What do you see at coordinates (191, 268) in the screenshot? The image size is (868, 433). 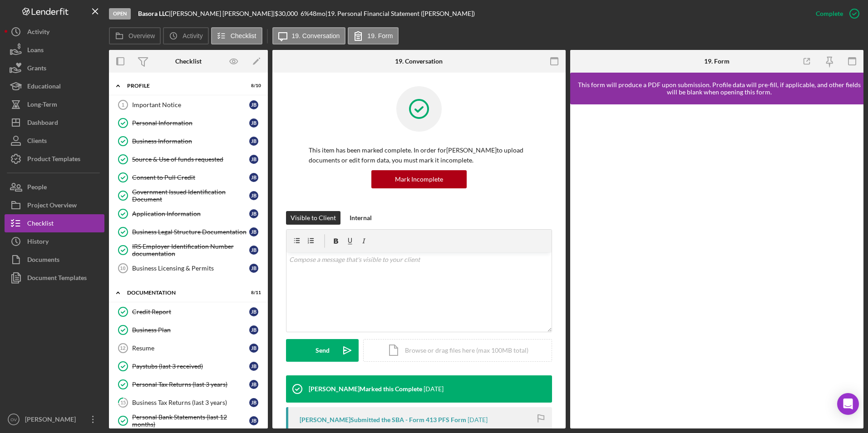 I see `div: Business Licensing & Permits` at bounding box center [191, 268].